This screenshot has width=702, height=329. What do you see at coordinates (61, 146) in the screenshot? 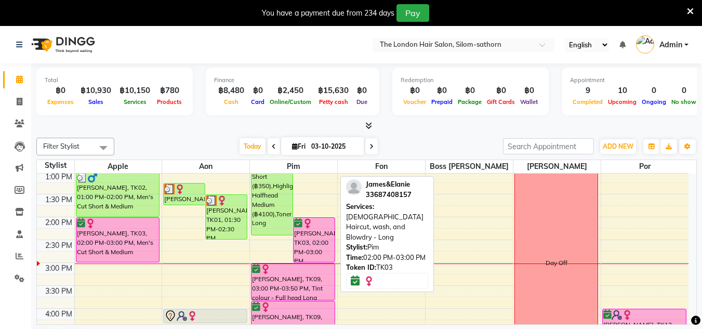
I see `span: Filter Stylist` at bounding box center [61, 146].